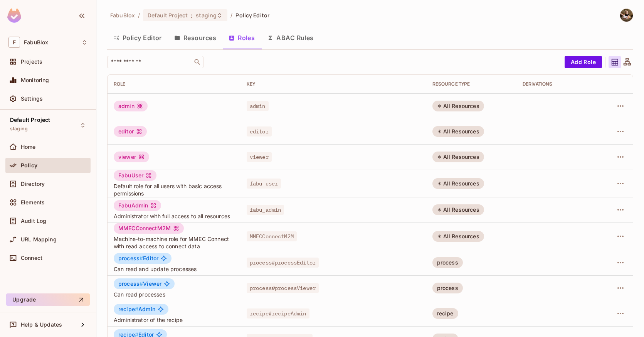 The width and height of the screenshot is (644, 337). What do you see at coordinates (135, 175) in the screenshot?
I see `div: FabuUser` at bounding box center [135, 175].